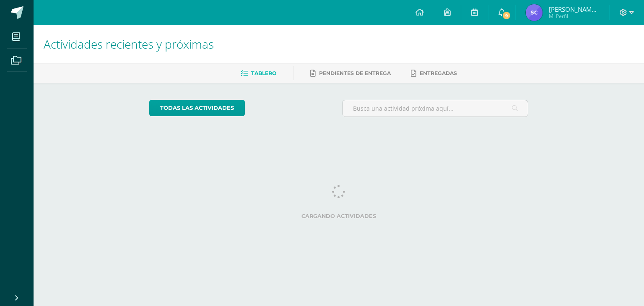 The image size is (644, 306). What do you see at coordinates (339, 216) in the screenshot?
I see `label: Cargando actividades` at bounding box center [339, 216].